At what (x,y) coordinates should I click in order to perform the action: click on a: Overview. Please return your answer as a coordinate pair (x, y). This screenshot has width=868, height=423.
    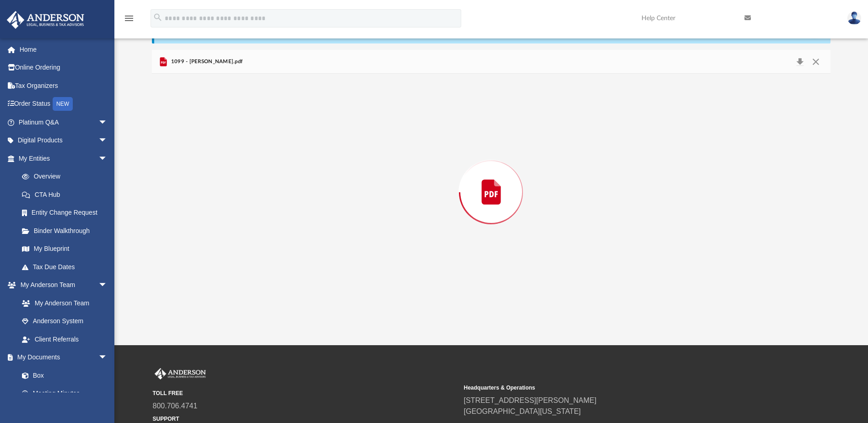
    Looking at the image, I should click on (67, 177).